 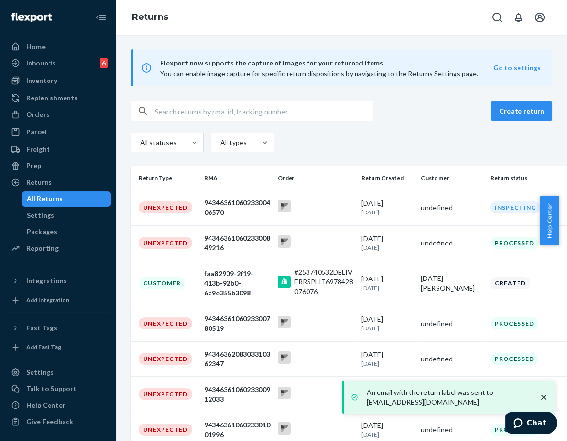 What do you see at coordinates (51, 389) in the screenshot?
I see `div: Talk to Support` at bounding box center [51, 389].